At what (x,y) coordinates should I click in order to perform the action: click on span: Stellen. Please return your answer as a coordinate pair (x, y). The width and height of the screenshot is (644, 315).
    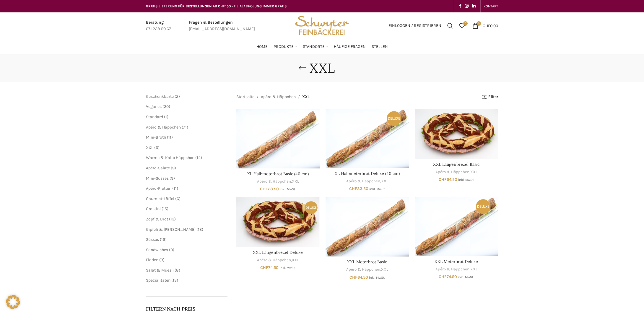
    Looking at the image, I should click on (379, 47).